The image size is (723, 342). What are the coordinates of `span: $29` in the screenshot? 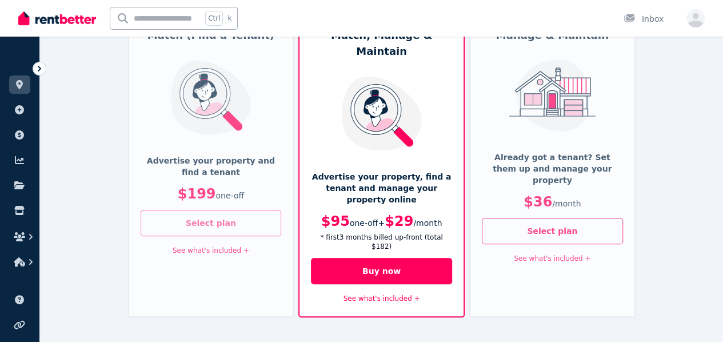 It's located at (399, 221).